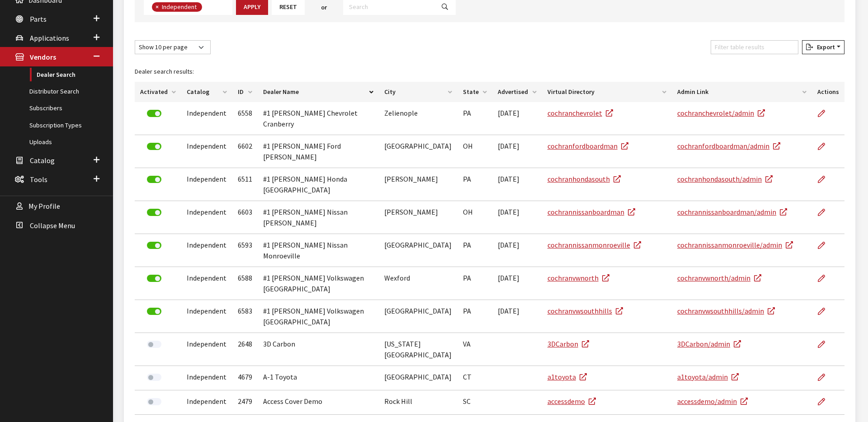 The width and height of the screenshot is (868, 422). What do you see at coordinates (475, 92) in the screenshot?
I see `th: State: activate to sort column ascending` at bounding box center [475, 92].